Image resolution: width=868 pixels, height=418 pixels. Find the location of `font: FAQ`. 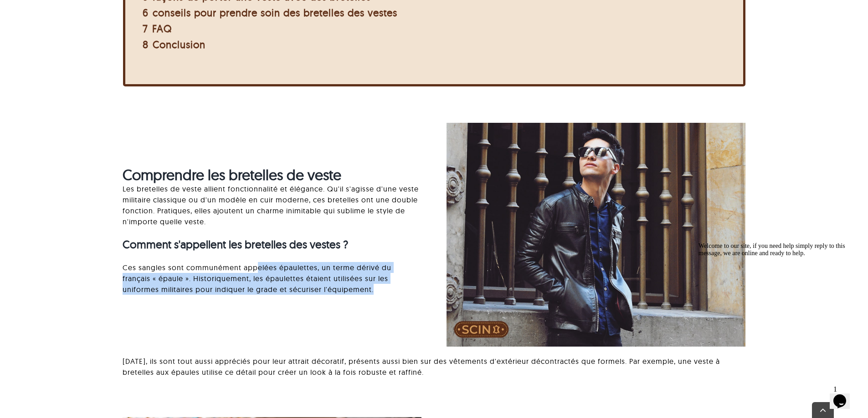

font: FAQ is located at coordinates (162, 29).